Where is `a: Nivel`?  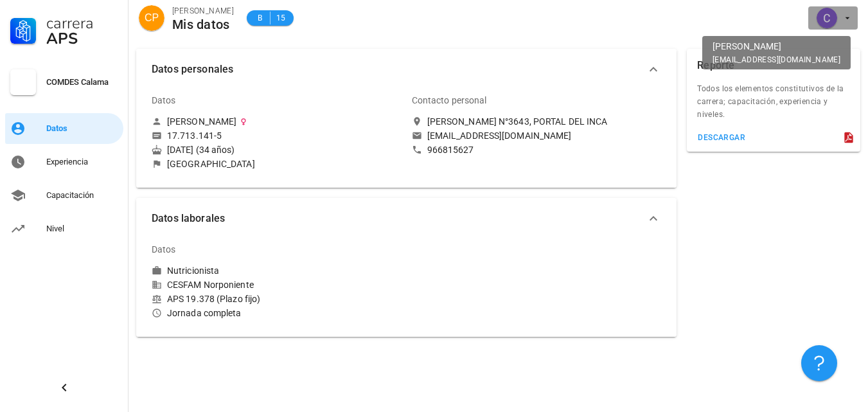 a: Nivel is located at coordinates (64, 229).